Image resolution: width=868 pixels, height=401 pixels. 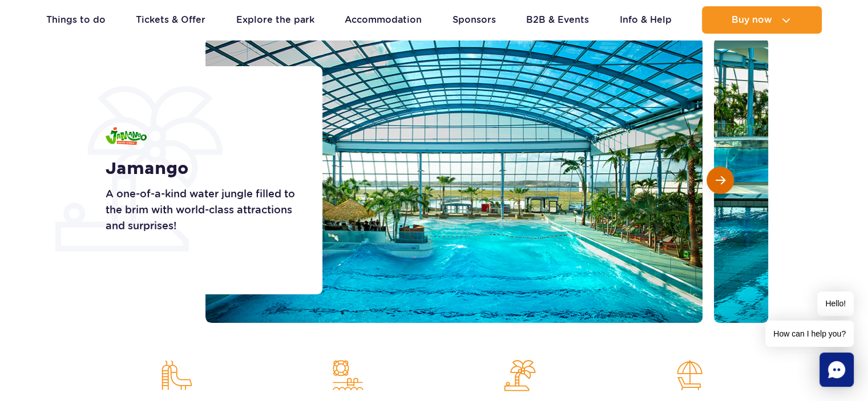 What do you see at coordinates (201, 169) in the screenshot?
I see `h1: Jamango` at bounding box center [201, 169].